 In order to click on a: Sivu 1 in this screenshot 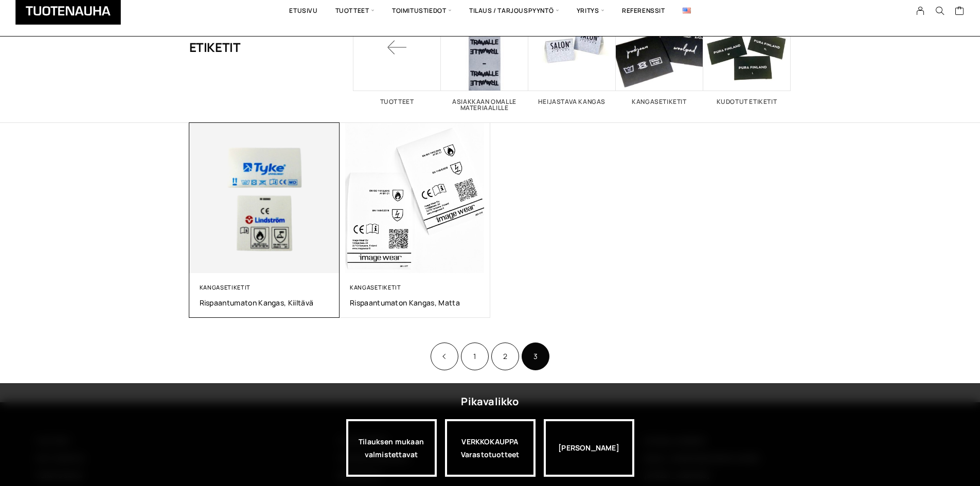, I will do `click(475, 356)`.